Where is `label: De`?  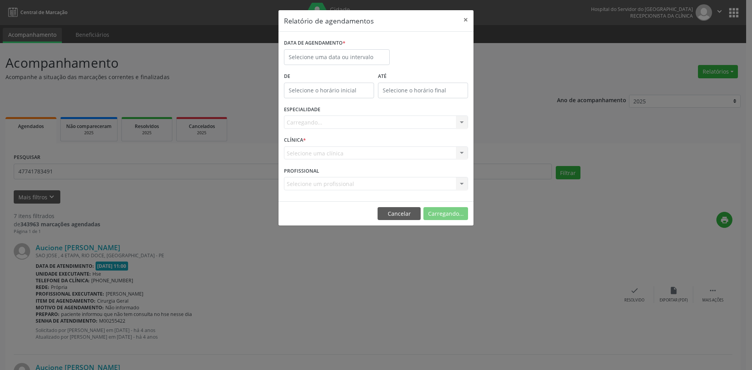
label: De is located at coordinates (329, 76).